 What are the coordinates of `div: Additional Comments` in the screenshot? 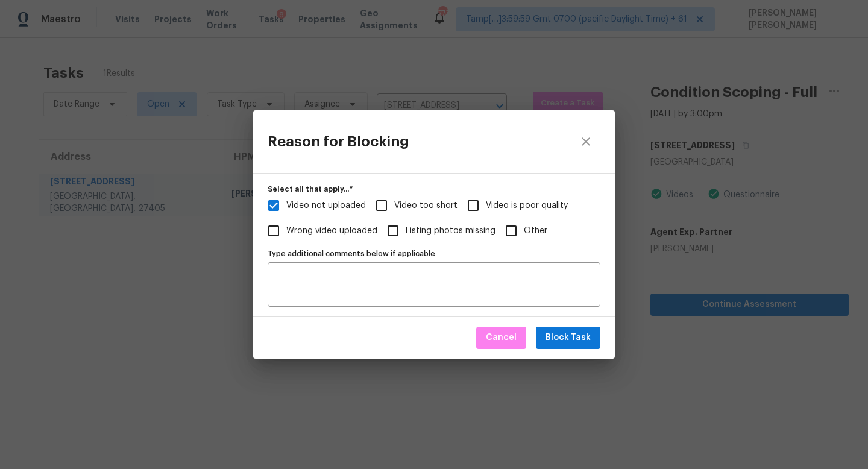 It's located at (434, 276).